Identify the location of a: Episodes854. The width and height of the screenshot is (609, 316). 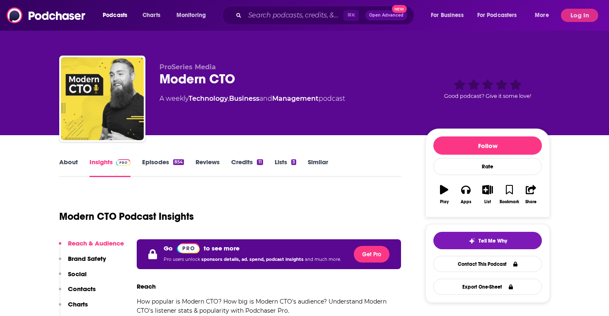
(163, 167).